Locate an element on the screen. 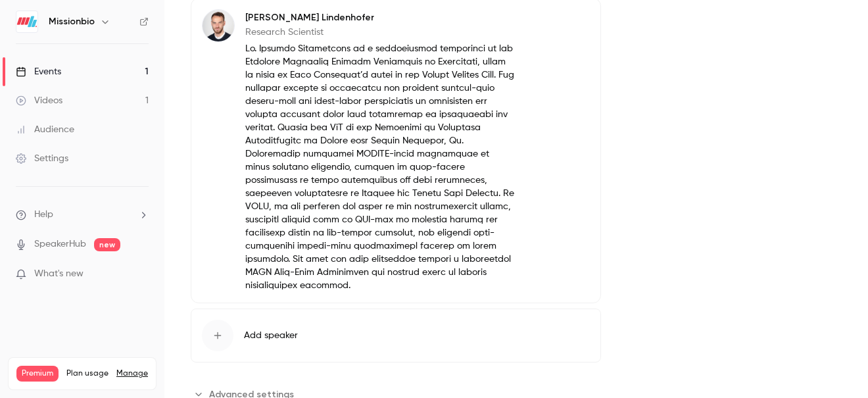 This screenshot has width=868, height=398. img: Missionbio is located at coordinates (27, 22).